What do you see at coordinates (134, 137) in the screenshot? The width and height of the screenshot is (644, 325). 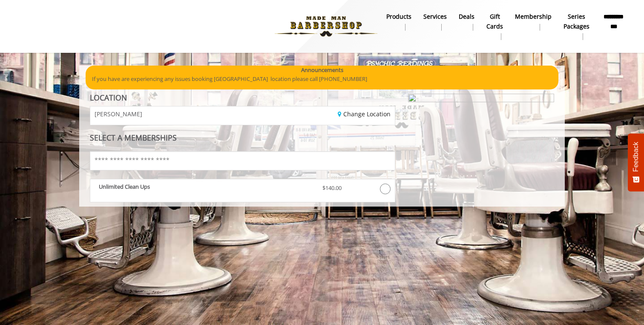 I see `label: SELECT A MEMBERSHIPS` at bounding box center [134, 137].